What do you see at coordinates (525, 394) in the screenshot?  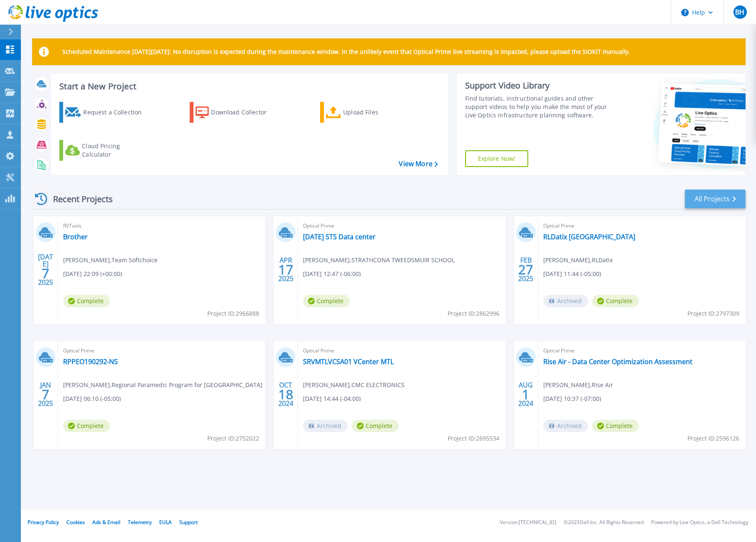 I see `span: 1` at bounding box center [525, 394].